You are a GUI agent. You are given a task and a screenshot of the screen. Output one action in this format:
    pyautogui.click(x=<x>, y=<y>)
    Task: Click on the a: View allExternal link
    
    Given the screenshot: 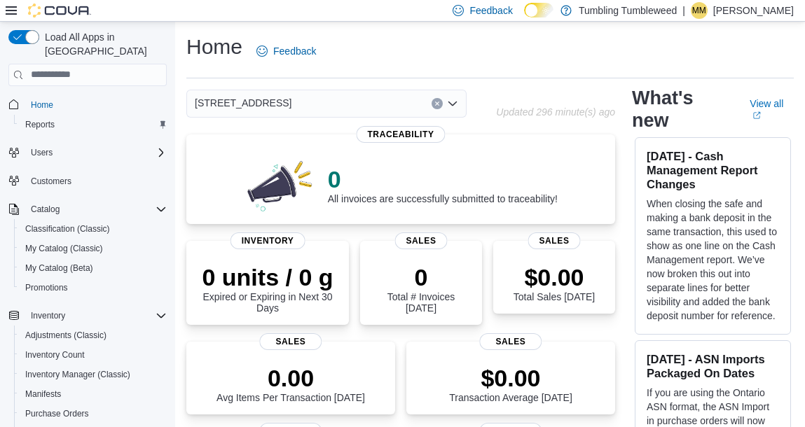 What is the action you would take?
    pyautogui.click(x=772, y=109)
    